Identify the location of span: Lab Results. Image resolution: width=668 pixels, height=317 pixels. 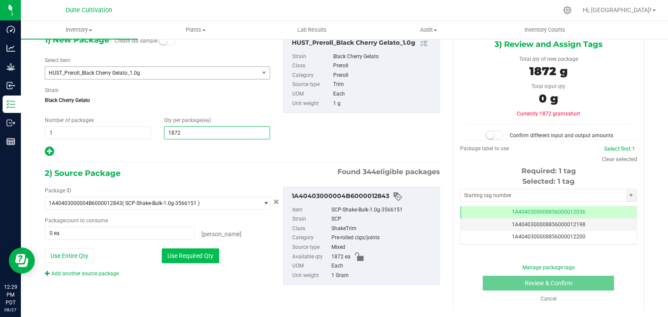
(312, 30).